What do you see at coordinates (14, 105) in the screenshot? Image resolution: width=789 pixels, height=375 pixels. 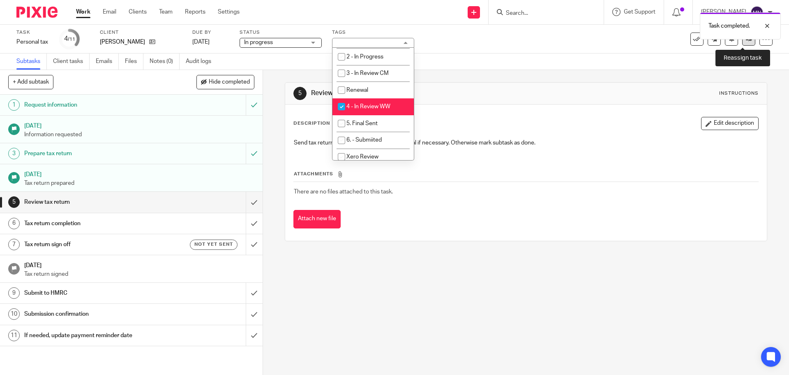 I see `div: 1` at bounding box center [14, 105].